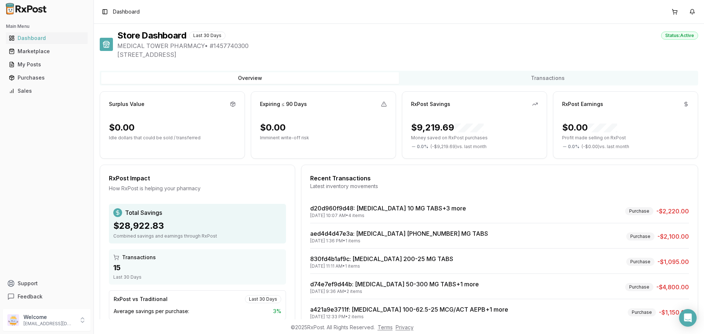  I want to click on a: Privacy, so click(405, 327).